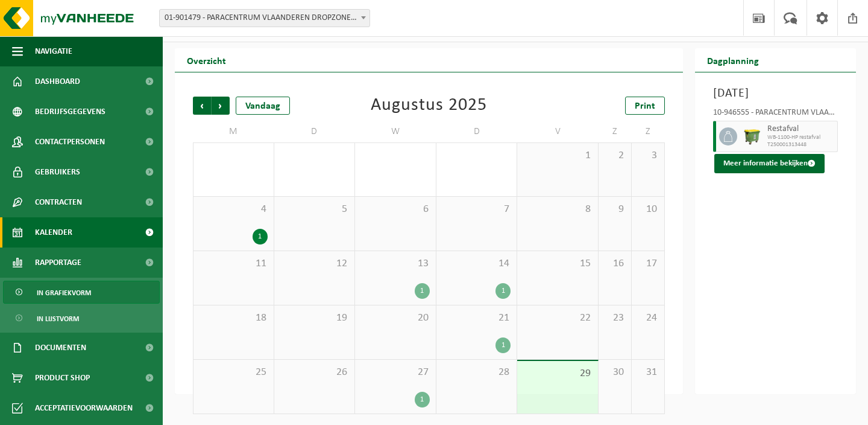  I want to click on span: 19, so click(315, 318).